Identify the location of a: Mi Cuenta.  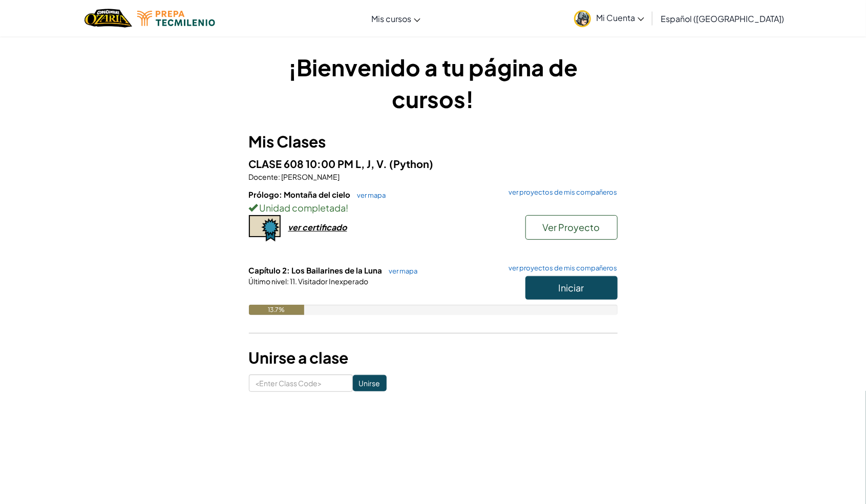
(609, 18).